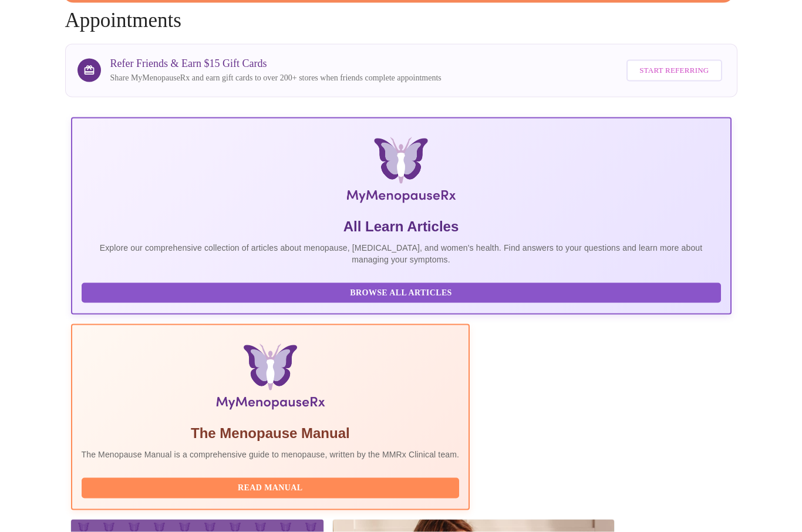  What do you see at coordinates (276, 63) in the screenshot?
I see `h3: Refer Friends & Earn $15 Gift Cards` at bounding box center [276, 63].